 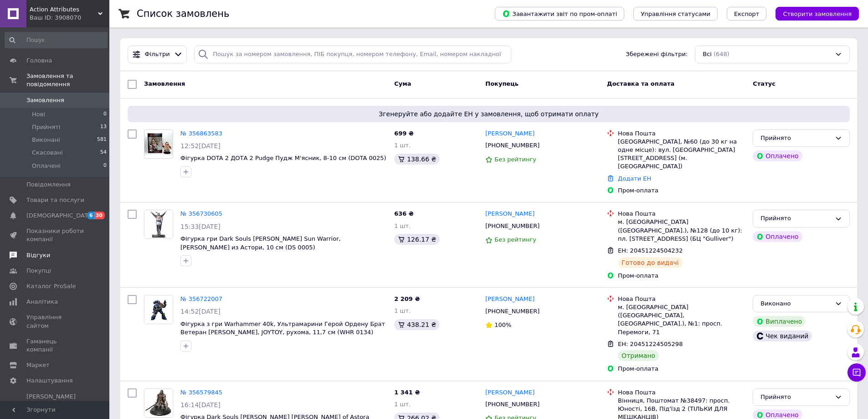 I want to click on span: Всі, so click(x=707, y=55).